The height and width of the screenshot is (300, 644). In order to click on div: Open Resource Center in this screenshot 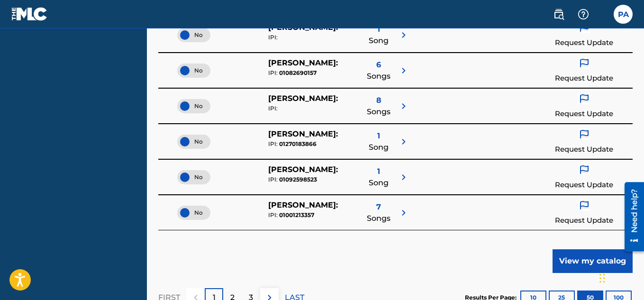, I will do `click(16, 38)`.